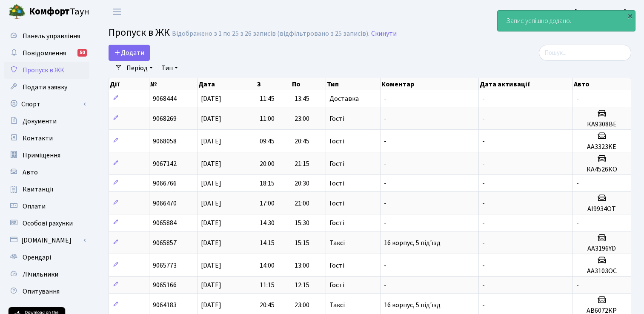 The image size is (644, 314). Describe the element at coordinates (267, 164) in the screenshot. I see `span: 20:00` at that location.